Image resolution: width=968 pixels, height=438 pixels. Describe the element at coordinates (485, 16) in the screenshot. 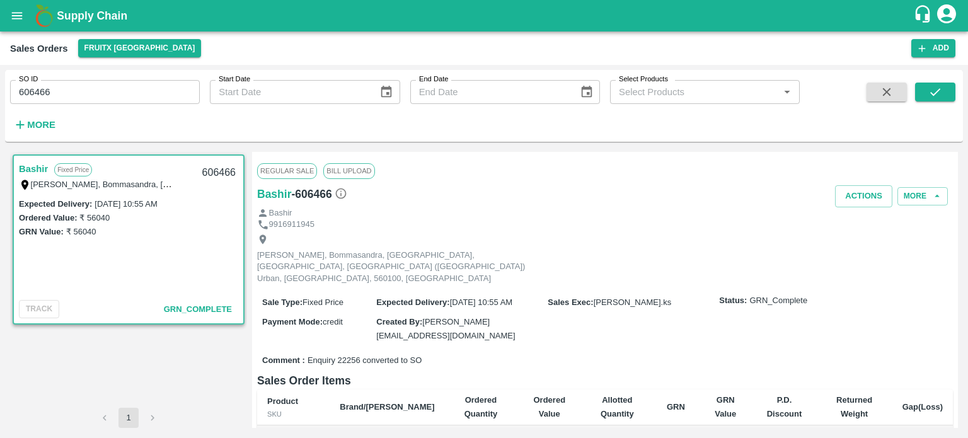

I see `a: Supply Chain` at that location.